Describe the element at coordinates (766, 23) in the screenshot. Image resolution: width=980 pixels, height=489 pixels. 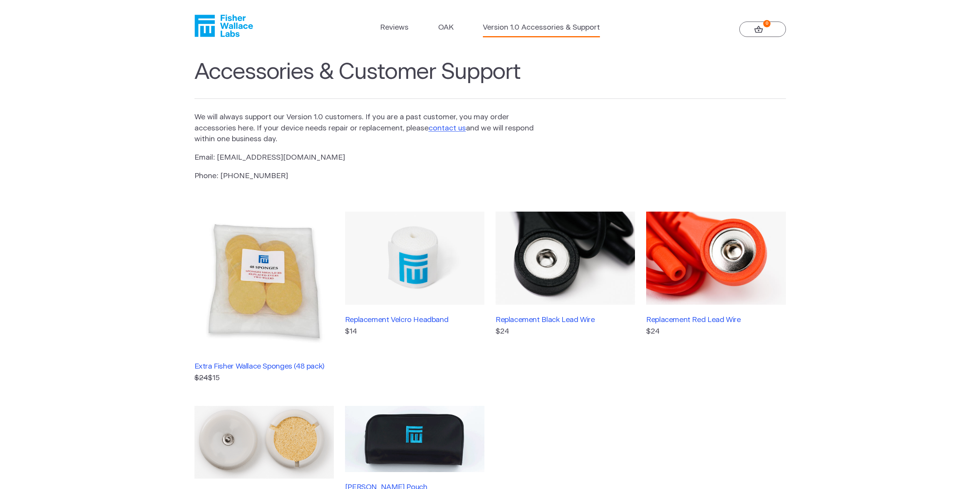
I see `strong: 0` at that location.